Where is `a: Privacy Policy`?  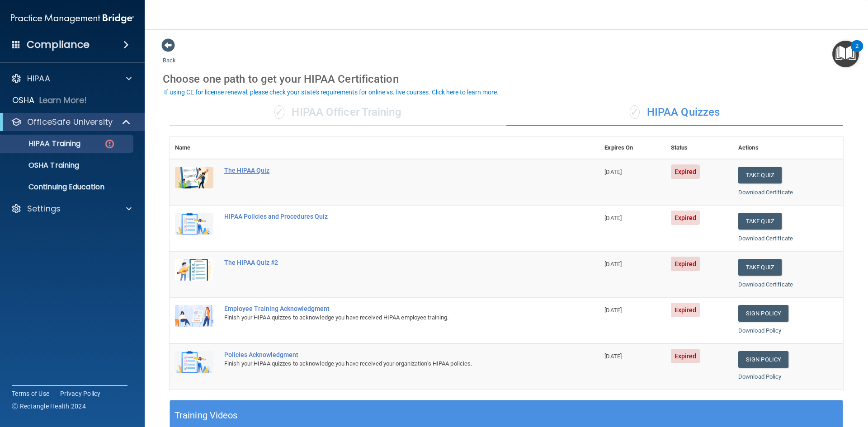 a: Privacy Policy is located at coordinates (80, 393).